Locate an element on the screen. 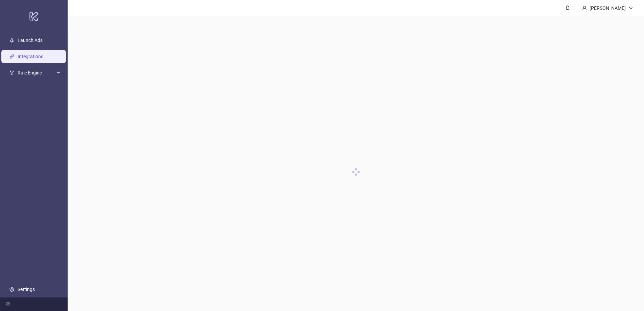  span: menu-fold is located at coordinates (7, 304).